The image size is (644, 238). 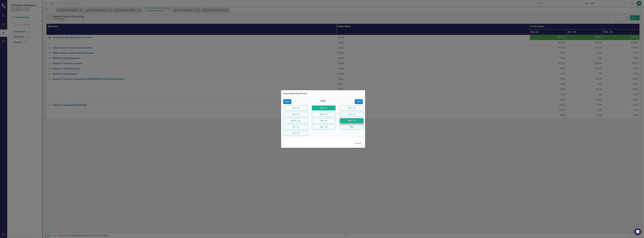 I want to click on button: May - 24, so click(x=324, y=114).